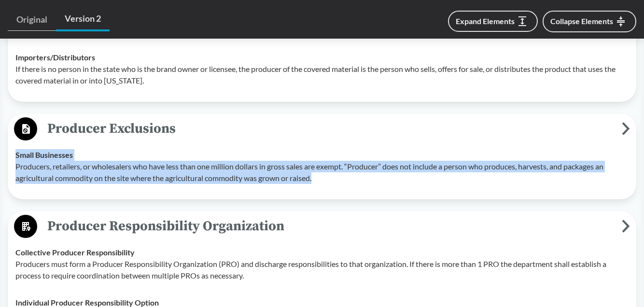  What do you see at coordinates (329, 226) in the screenshot?
I see `span: Producer Responsibility Organization` at bounding box center [329, 226].